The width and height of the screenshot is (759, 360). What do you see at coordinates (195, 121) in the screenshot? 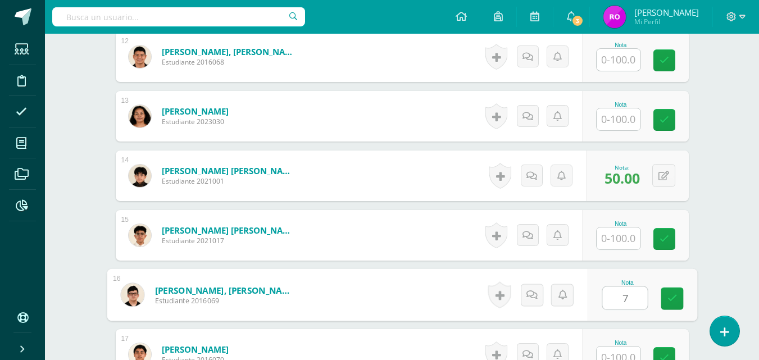
I see `span: Estudiante 2023030` at bounding box center [195, 121].